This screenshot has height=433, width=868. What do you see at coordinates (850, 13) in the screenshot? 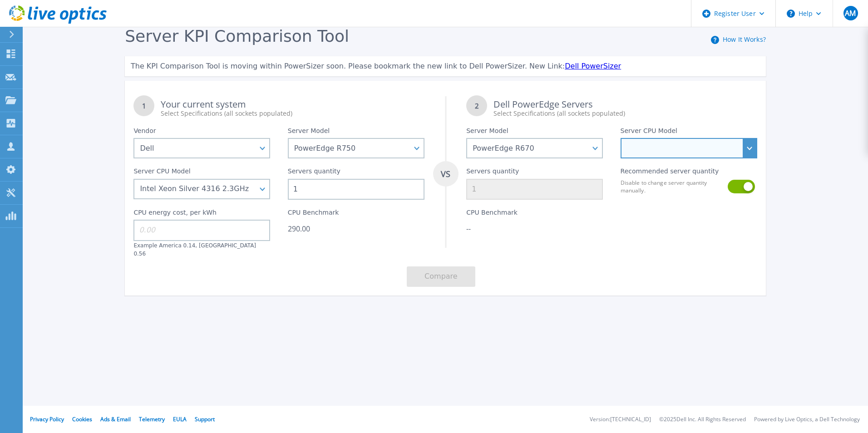
I see `span: AM` at bounding box center [850, 13].